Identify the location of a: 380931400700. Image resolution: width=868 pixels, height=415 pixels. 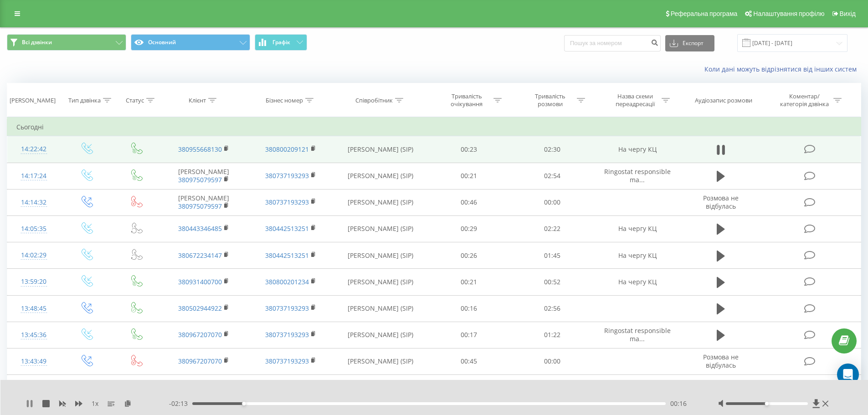
(200, 282).